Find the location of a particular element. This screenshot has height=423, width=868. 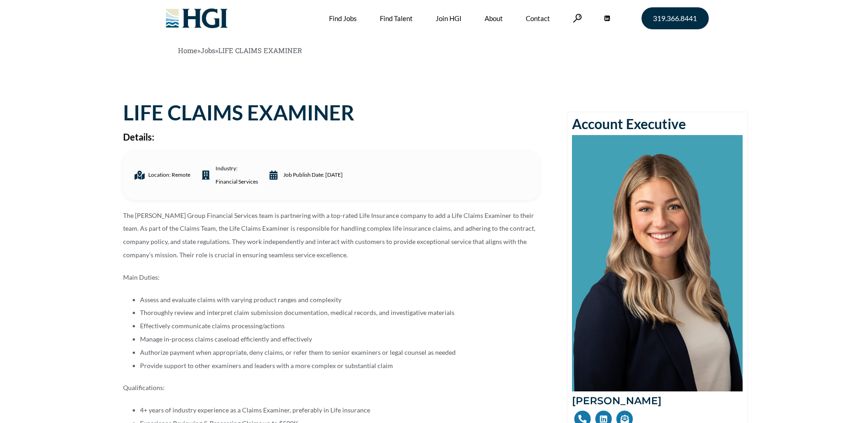

span: LIFE CLAIMS EXAMINER is located at coordinates (260, 50).